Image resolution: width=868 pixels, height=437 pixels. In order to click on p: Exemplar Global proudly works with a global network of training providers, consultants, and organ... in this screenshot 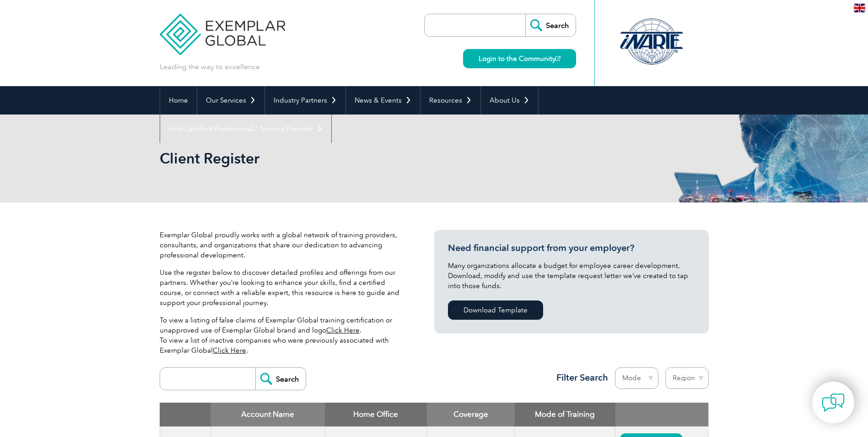, I will do `click(284, 245)`.